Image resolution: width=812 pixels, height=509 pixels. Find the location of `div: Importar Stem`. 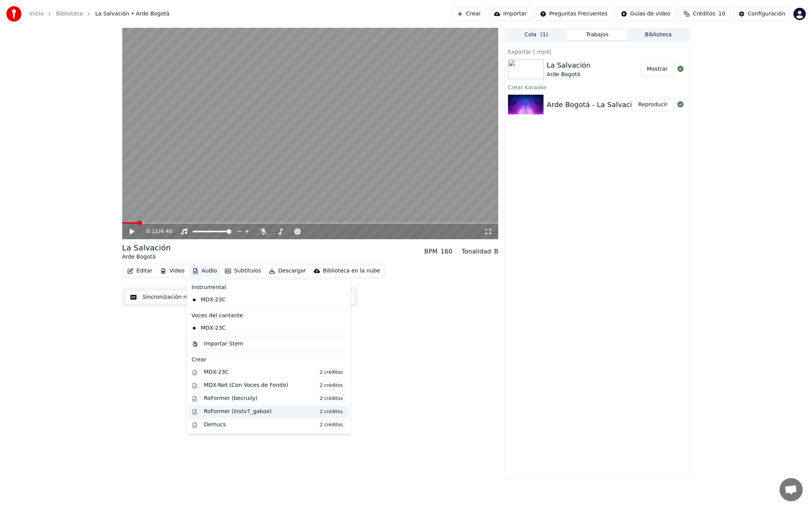

div: Importar Stem is located at coordinates (224, 344).